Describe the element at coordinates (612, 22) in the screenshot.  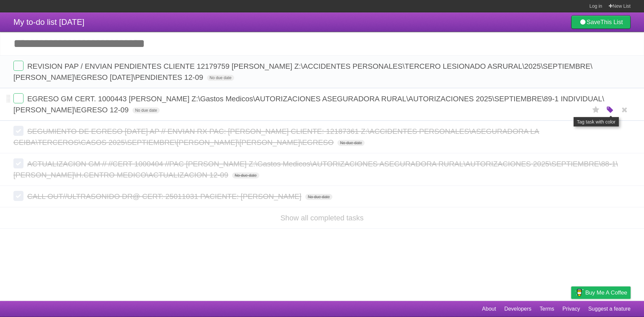
I see `b: This List` at that location.